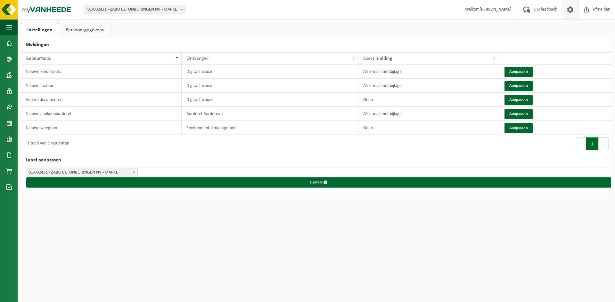  Describe the element at coordinates (197, 59) in the screenshot. I see `span: Ontvanger` at that location.